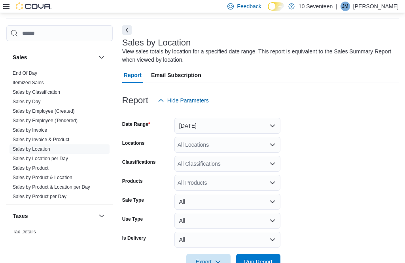  I want to click on div: View sales totals by location for a specified date range. This report is equivalent to the Sales ..., so click(258, 56).